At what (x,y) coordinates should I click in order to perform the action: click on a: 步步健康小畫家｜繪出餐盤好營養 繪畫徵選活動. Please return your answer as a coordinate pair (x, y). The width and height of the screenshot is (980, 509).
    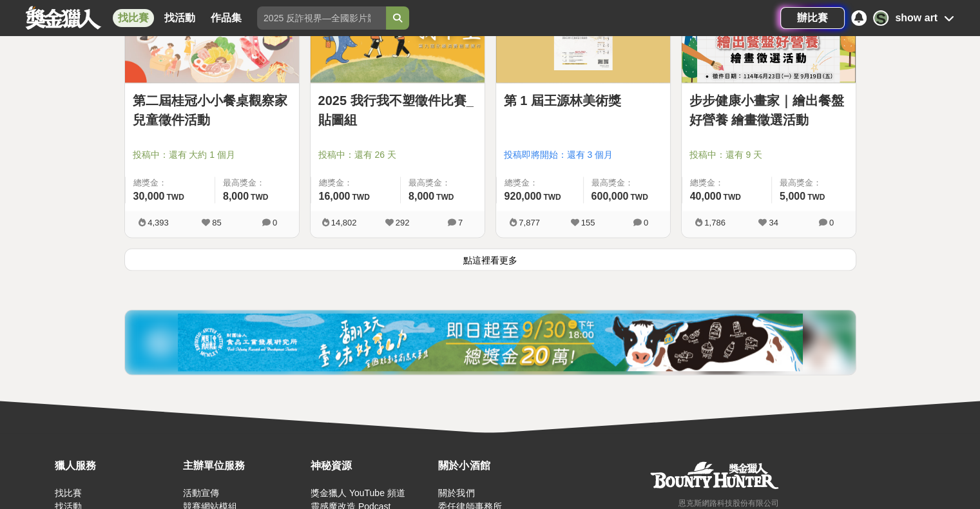
    Looking at the image, I should click on (769, 110).